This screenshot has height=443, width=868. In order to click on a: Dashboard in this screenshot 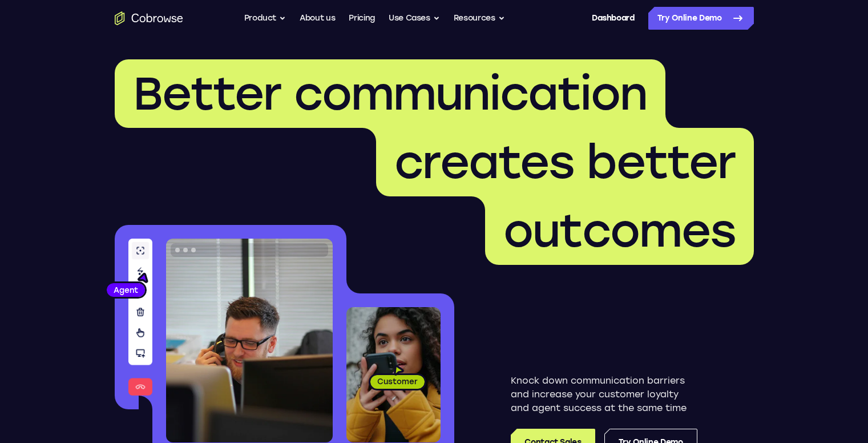, I will do `click(613, 18)`.